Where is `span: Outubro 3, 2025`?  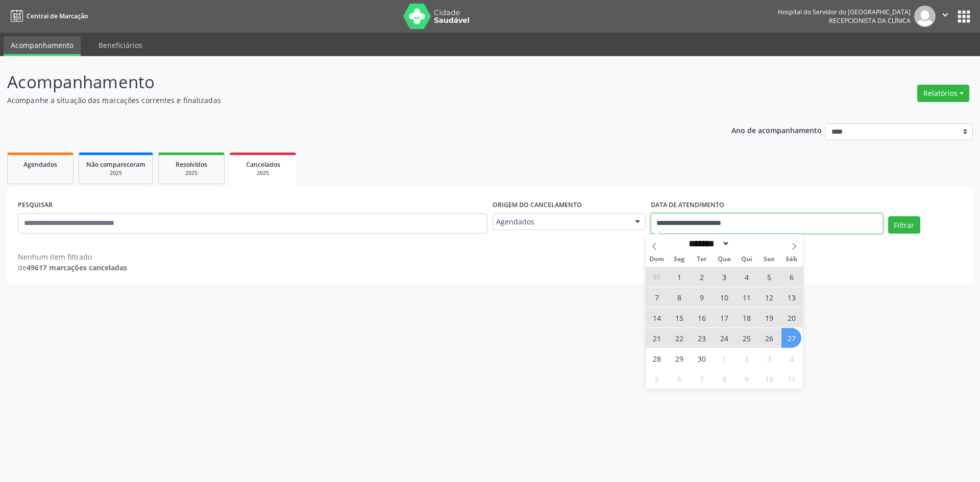 span: Outubro 3, 2025 is located at coordinates (769, 358).